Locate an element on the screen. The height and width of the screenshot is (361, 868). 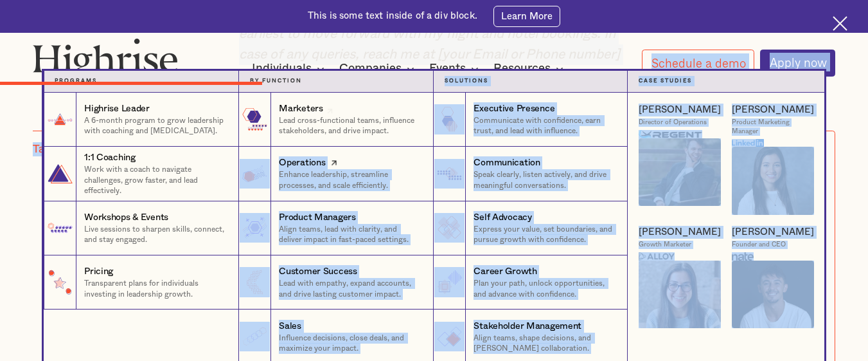
strong: Solutions is located at coordinates (466, 80).